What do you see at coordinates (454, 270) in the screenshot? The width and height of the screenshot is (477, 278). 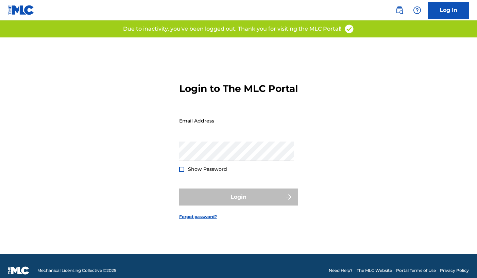 I see `a: Privacy Policy` at bounding box center [454, 270].